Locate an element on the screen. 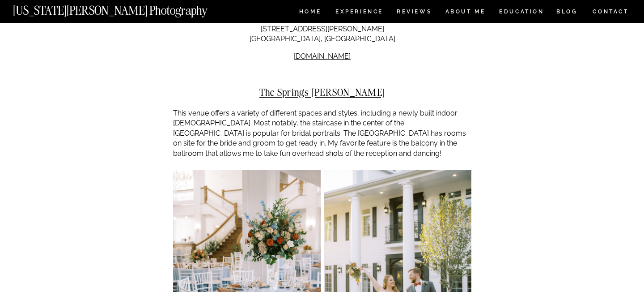 The width and height of the screenshot is (644, 292). a: REVIEWS is located at coordinates (413, 12).